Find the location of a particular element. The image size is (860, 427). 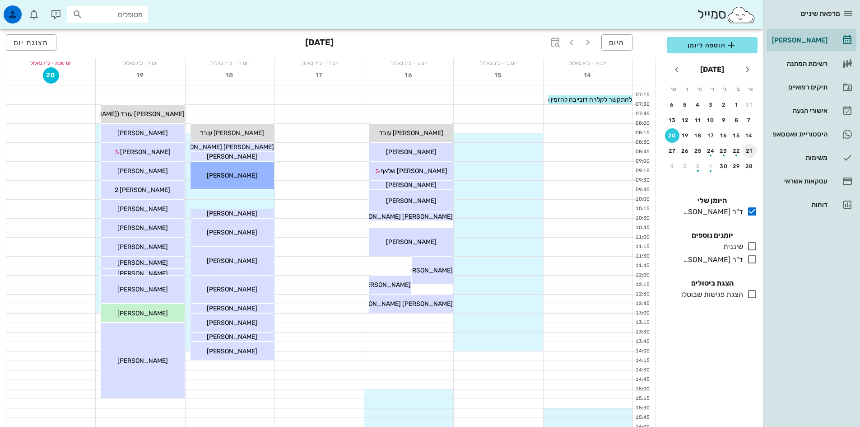

div: יום ב׳ - כ״ב באלול is located at coordinates (498, 63).